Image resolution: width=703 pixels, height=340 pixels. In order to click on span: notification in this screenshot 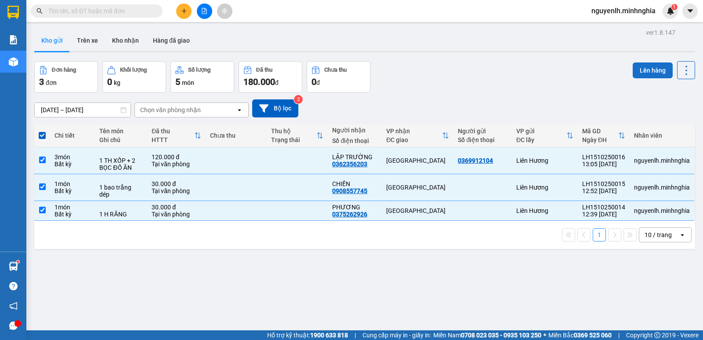, I will do `click(13, 306)`.